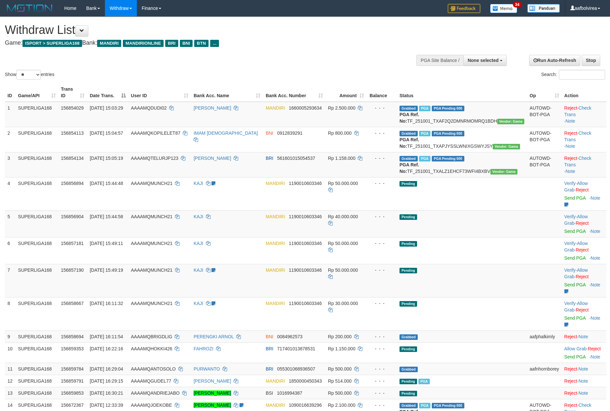 The height and width of the screenshot is (411, 610). I want to click on span: Rp 500.000, so click(340, 393).